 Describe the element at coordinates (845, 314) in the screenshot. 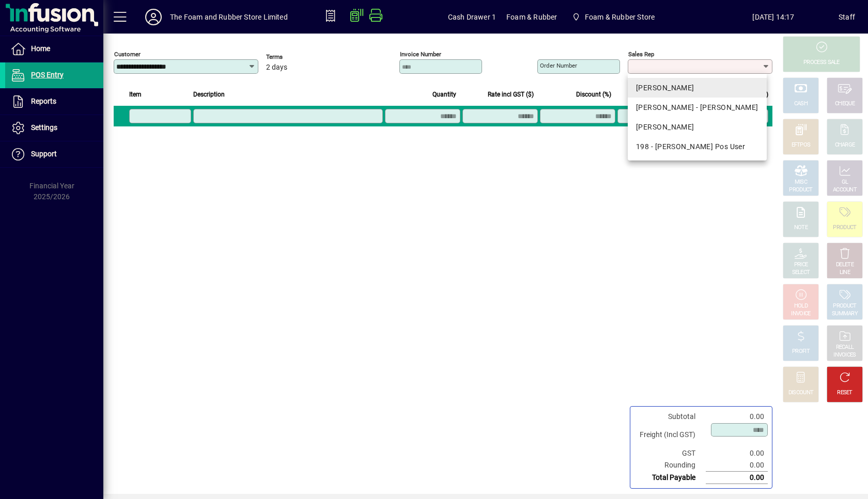

I see `div: SUMMARY` at that location.